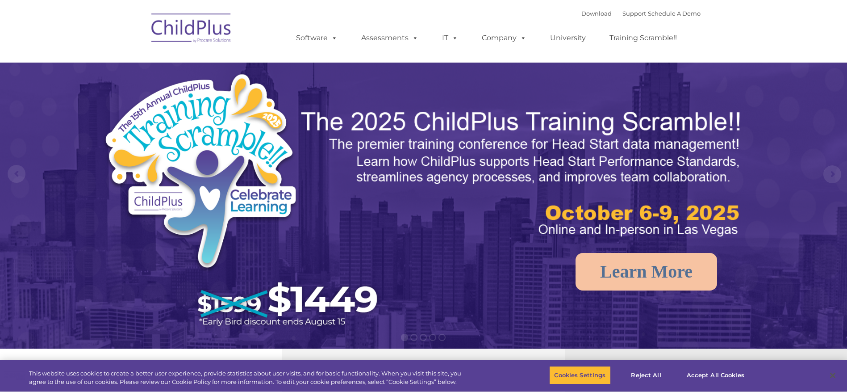  Describe the element at coordinates (634, 13) in the screenshot. I see `a: Support` at that location.